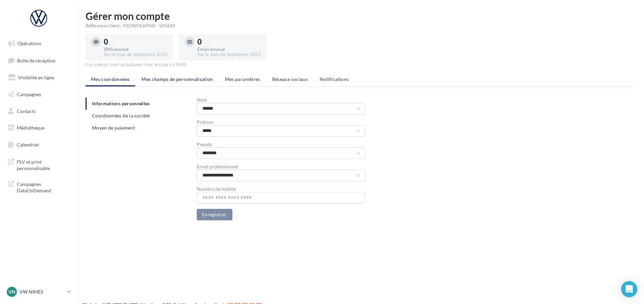 The width and height of the screenshot is (644, 304). I want to click on span: Notifications, so click(334, 79).